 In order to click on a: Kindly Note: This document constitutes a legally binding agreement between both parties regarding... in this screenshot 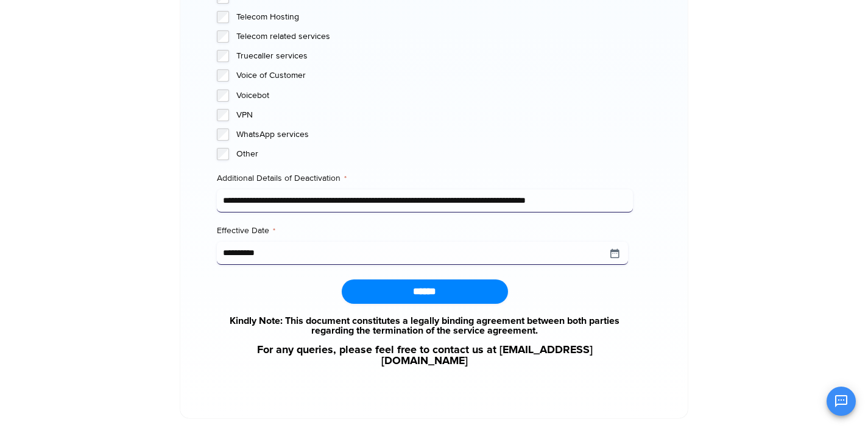, I will do `click(425, 326)`.